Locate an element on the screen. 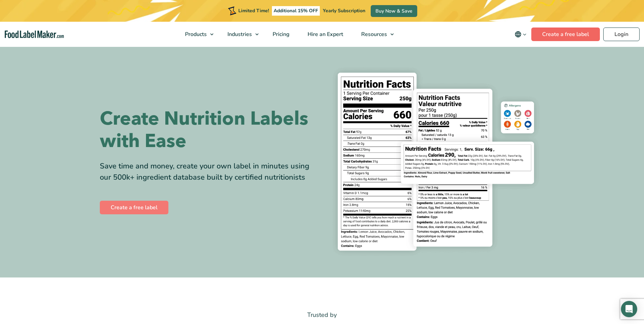  span: Resources is located at coordinates (373, 34).